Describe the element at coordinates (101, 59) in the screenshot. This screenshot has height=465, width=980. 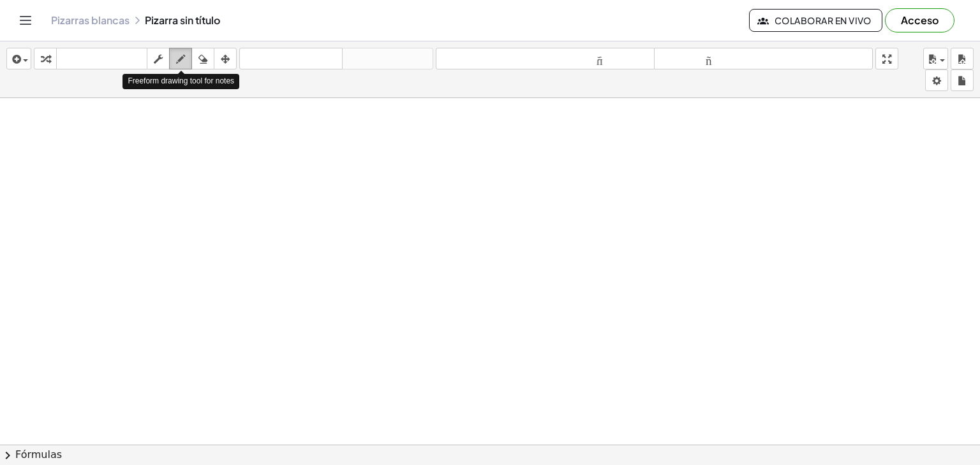
I see `button: teclado` at that location.